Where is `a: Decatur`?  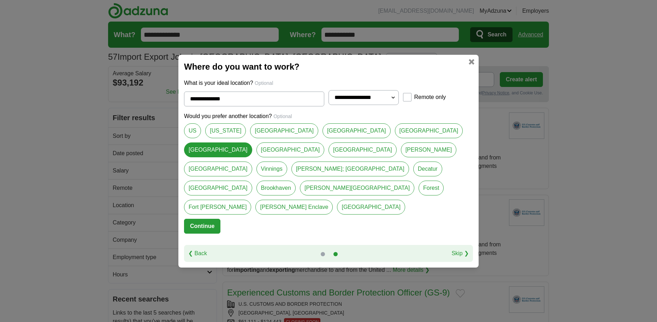
a: Decatur is located at coordinates (428, 169).